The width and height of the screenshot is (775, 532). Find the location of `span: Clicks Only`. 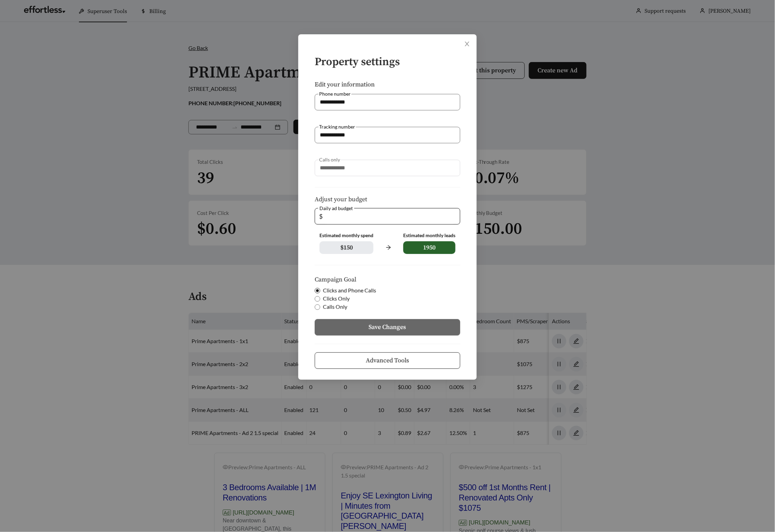

span: Clicks Only is located at coordinates (336, 299).